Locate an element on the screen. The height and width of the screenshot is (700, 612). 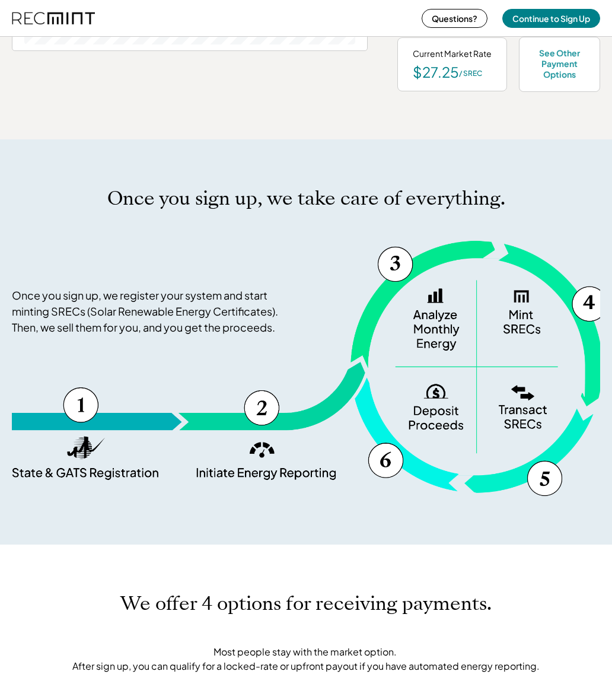
div: See Other Payment Options is located at coordinates (560, 64).